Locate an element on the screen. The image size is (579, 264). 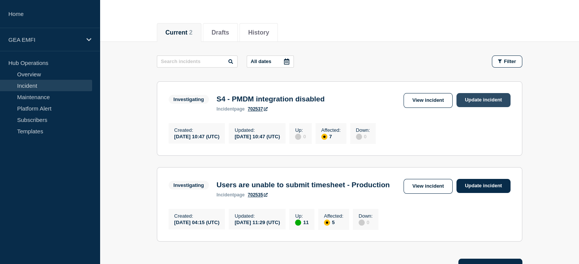
p: All dates is located at coordinates (261, 61).